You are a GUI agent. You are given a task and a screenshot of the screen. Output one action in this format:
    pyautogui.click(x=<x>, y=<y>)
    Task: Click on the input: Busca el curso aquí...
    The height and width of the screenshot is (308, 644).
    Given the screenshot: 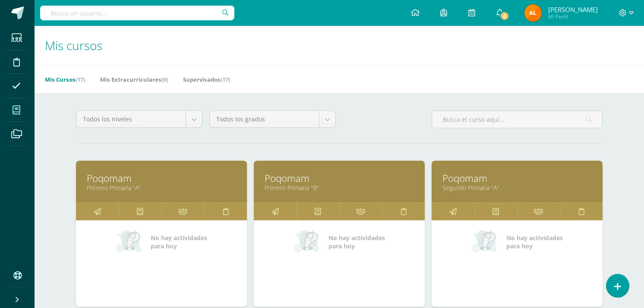 What is the action you would take?
    pyautogui.click(x=517, y=119)
    